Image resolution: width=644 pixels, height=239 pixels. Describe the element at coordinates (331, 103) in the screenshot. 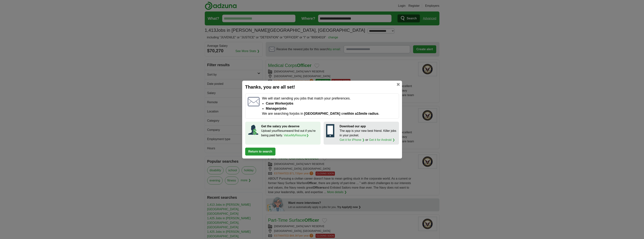

I see `li: Case Worker jobs` at that location.